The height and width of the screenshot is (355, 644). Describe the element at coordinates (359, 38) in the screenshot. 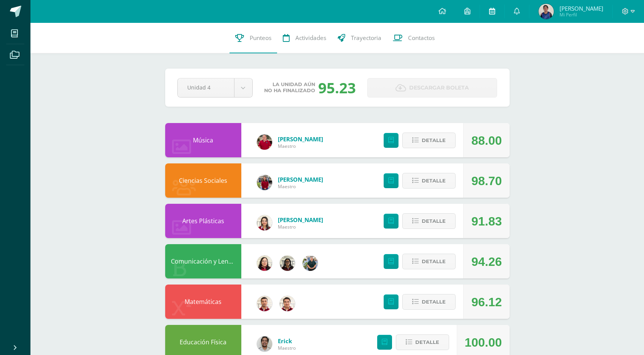

I see `a: Trayectoria` at that location.